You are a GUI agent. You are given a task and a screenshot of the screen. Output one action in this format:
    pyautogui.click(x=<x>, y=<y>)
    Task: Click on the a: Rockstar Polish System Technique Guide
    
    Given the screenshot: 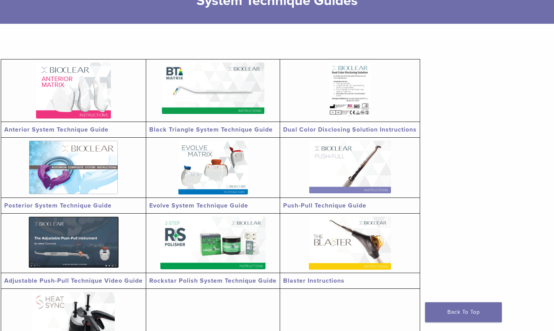 What is the action you would take?
    pyautogui.click(x=213, y=281)
    